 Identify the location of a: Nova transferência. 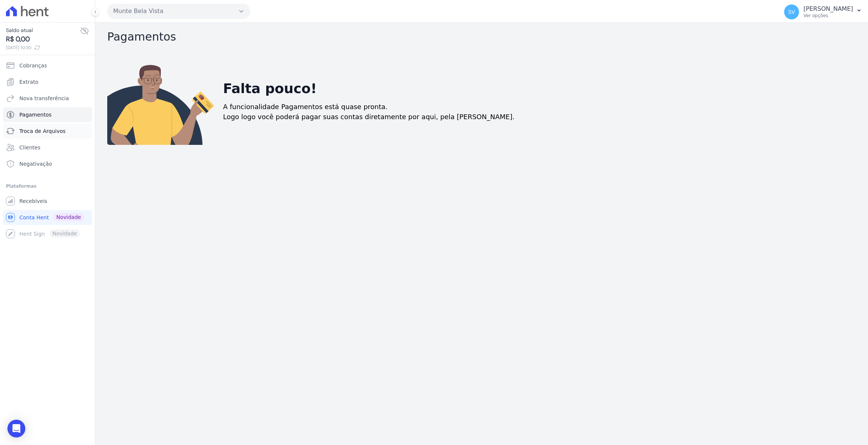
(47, 98).